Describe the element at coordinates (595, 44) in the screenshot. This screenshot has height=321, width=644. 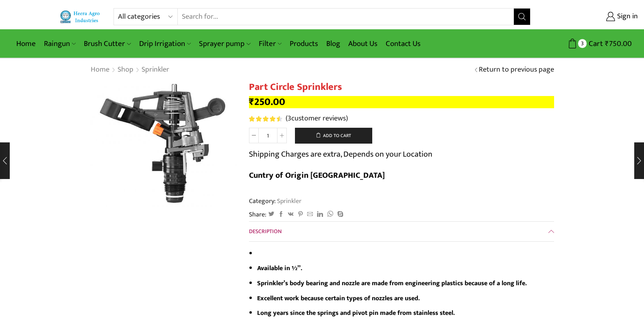
I see `span: Cart` at that location.